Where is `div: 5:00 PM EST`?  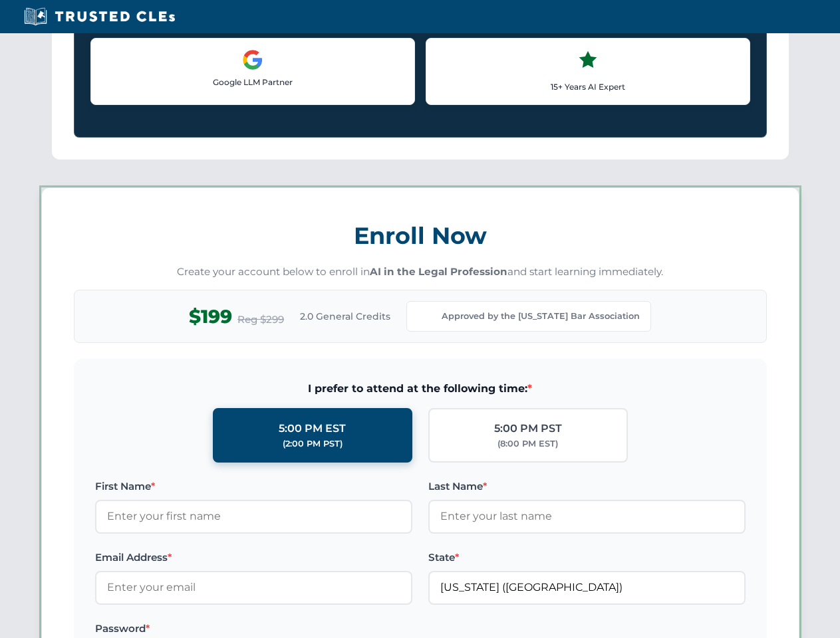 div: 5:00 PM EST is located at coordinates (312, 429).